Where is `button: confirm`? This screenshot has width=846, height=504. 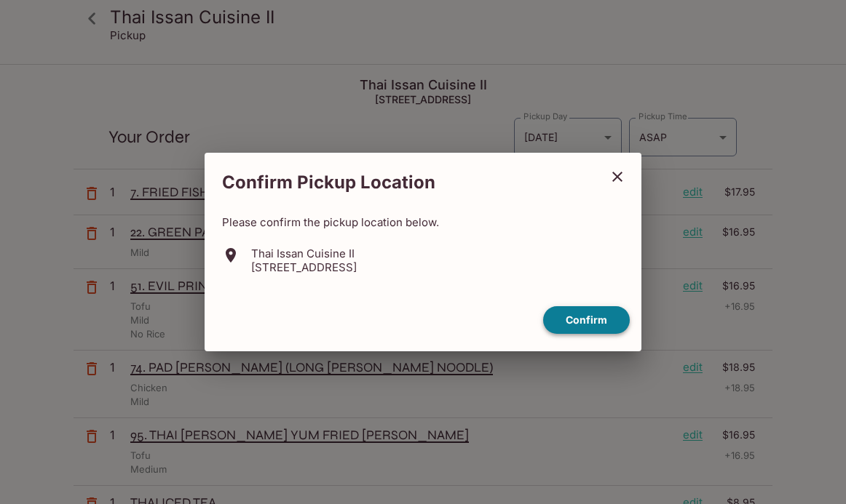 button: confirm is located at coordinates (586, 320).